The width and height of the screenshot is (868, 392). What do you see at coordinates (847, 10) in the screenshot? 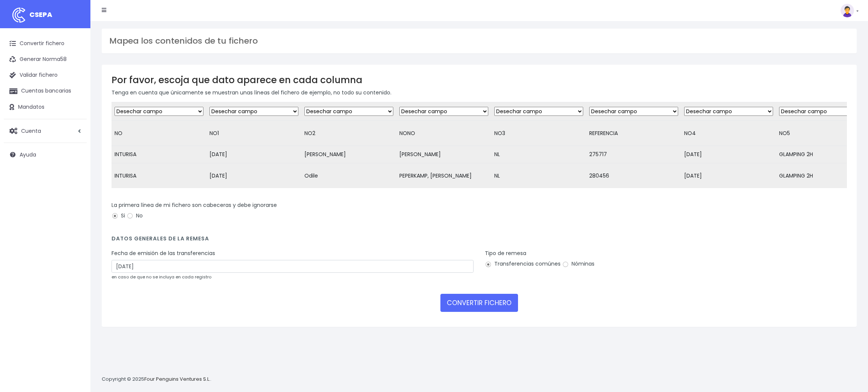
I see `img: profile` at bounding box center [847, 10].